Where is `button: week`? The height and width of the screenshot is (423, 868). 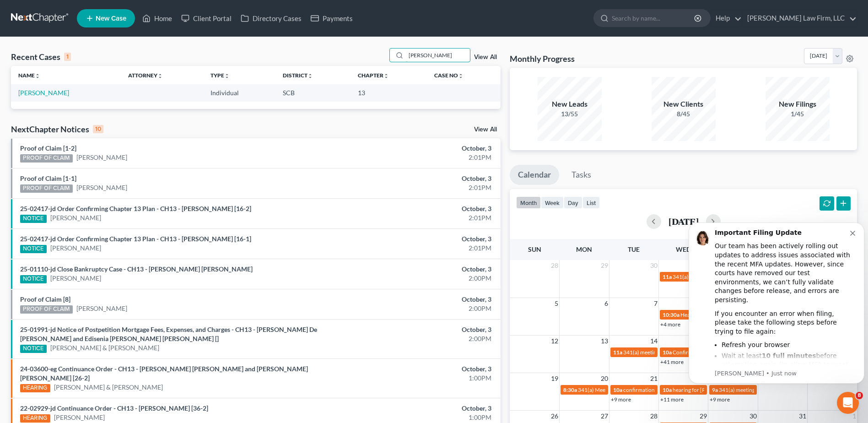 button: week is located at coordinates (552, 202).